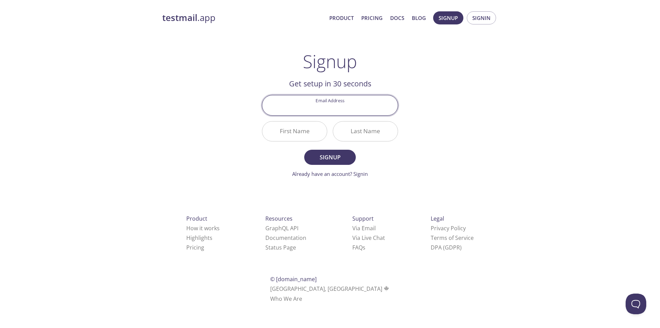 The height and width of the screenshot is (328, 660). What do you see at coordinates (199, 238) in the screenshot?
I see `a: Highlights` at bounding box center [199, 238].